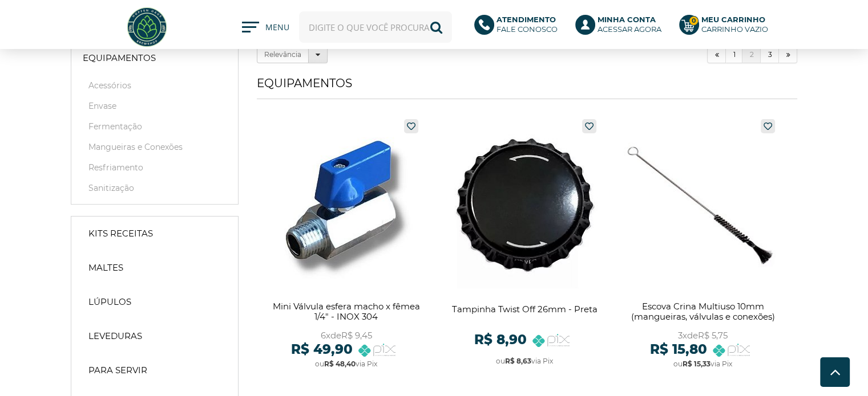  I want to click on a: Lúpulos, so click(154, 303).